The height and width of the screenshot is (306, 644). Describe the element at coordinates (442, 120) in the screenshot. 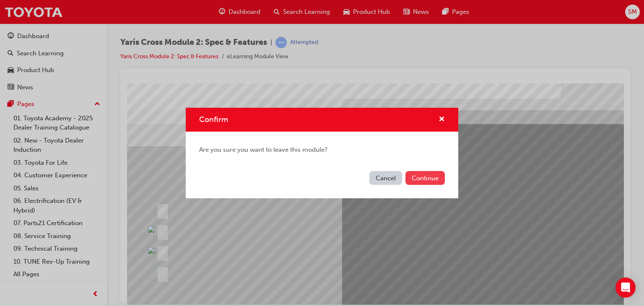

I see `button: cross-icon` at that location.